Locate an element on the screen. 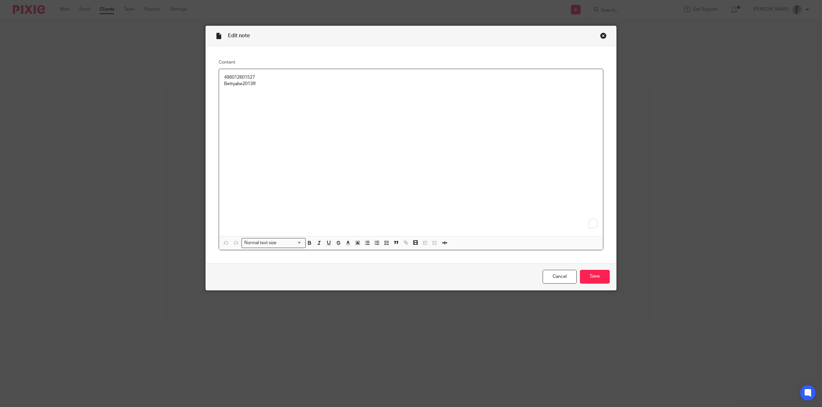 This screenshot has height=407, width=822. div: Close this dialog window is located at coordinates (603, 36).